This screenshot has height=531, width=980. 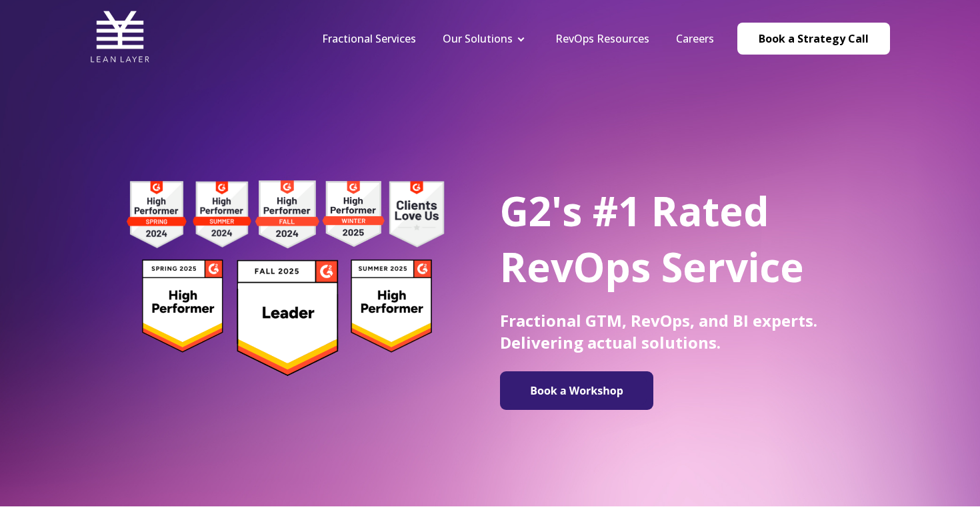 I want to click on a: Careers, so click(x=694, y=39).